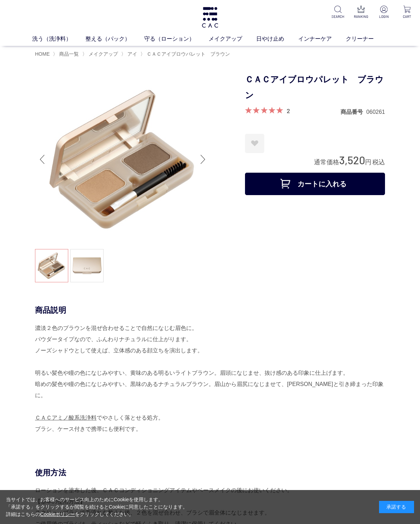 Image resolution: width=420 pixels, height=524 pixels. I want to click on span: 商品一覧, so click(69, 54).